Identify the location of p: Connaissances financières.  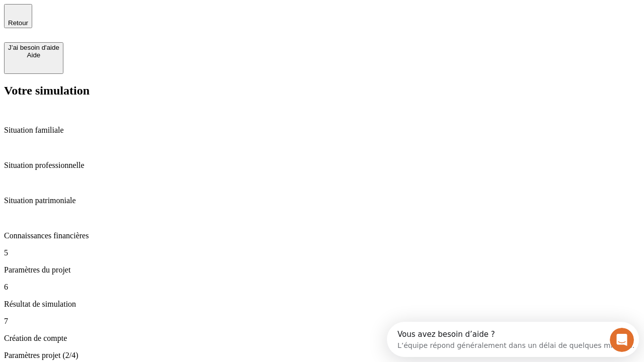
(322, 236).